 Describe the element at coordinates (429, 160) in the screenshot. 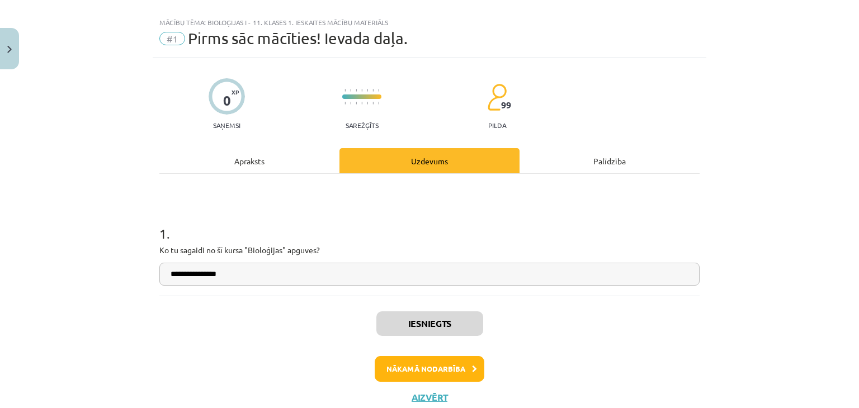

I see `div: Uzdevums` at that location.